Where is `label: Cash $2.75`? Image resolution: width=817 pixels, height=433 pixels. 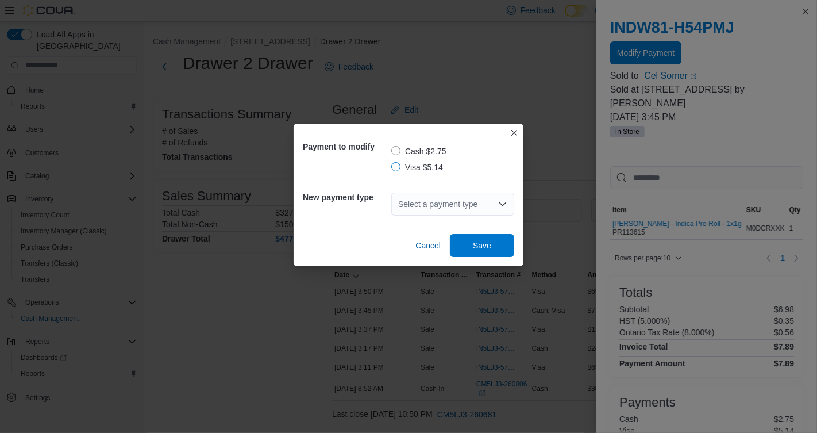 label: Cash $2.75 is located at coordinates (419, 151).